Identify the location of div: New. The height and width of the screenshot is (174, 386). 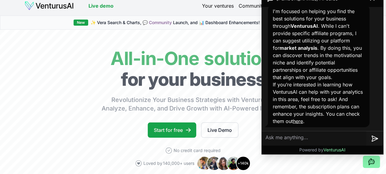
(81, 23).